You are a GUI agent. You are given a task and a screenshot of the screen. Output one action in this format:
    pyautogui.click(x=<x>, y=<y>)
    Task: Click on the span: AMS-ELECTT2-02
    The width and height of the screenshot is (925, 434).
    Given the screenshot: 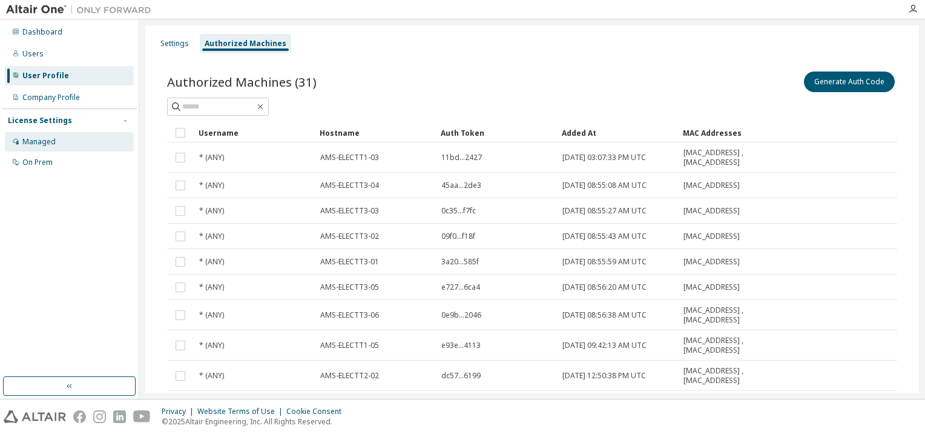 What is the action you would take?
    pyautogui.click(x=349, y=375)
    